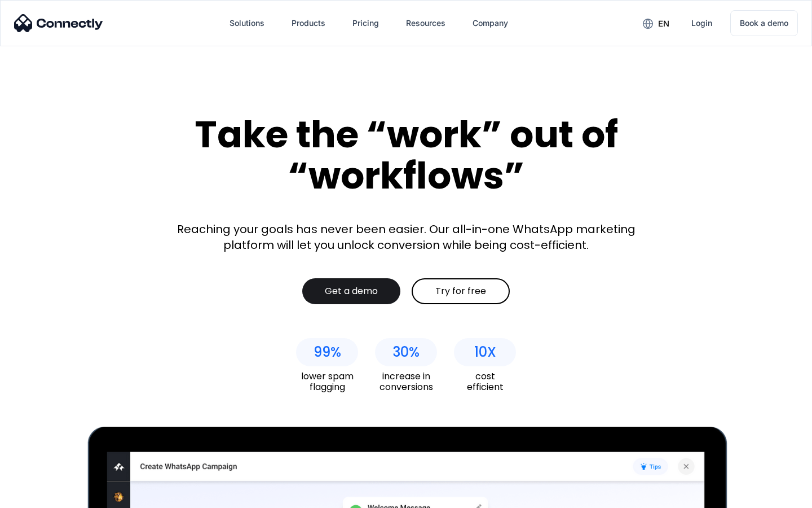 This screenshot has width=812, height=508. Describe the element at coordinates (461, 291) in the screenshot. I see `div: Try for free` at that location.